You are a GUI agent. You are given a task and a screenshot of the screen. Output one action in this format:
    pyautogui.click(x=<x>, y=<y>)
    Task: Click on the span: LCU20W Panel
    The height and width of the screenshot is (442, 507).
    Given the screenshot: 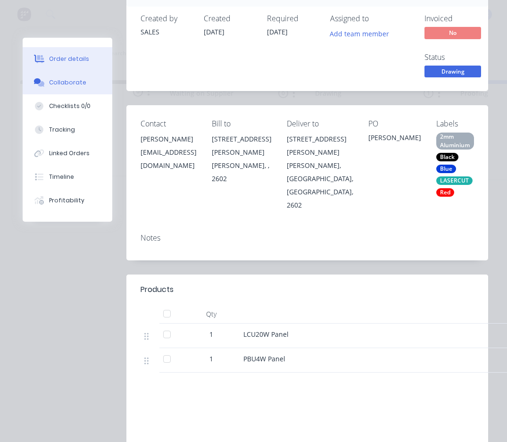 What is the action you would take?
    pyautogui.click(x=266, y=334)
    